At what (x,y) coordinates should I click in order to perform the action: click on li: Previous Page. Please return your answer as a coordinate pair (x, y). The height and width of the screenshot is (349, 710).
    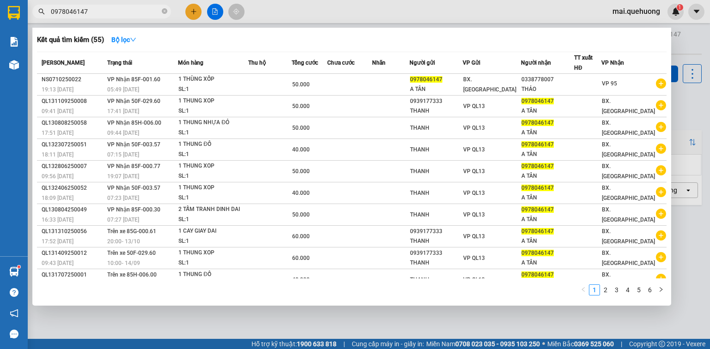
    Looking at the image, I should click on (583, 290).